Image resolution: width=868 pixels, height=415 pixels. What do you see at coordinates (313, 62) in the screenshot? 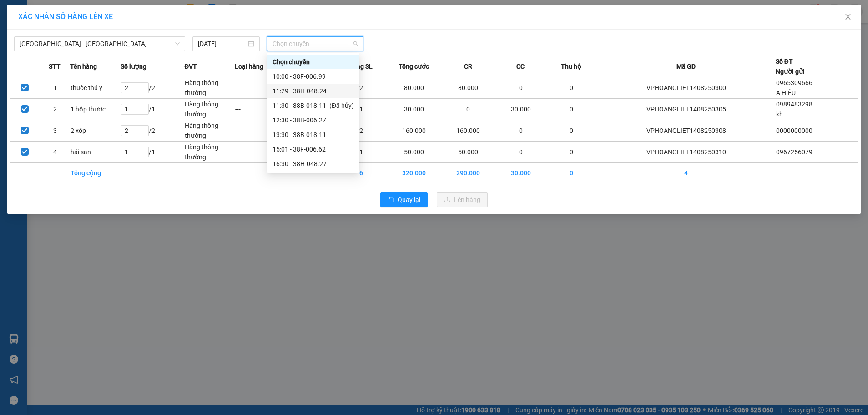
I see `div: Chọn chuyến` at bounding box center [313, 62].